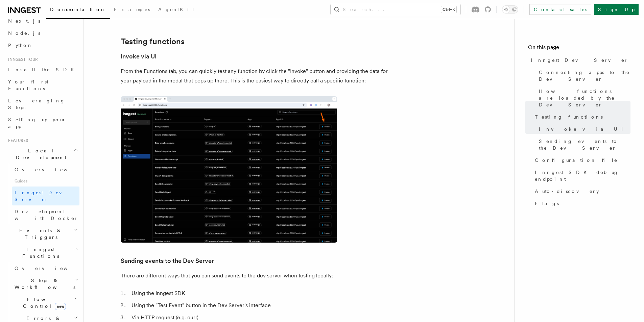  I want to click on span: Inngest SDK debug endpoint, so click(582, 176).